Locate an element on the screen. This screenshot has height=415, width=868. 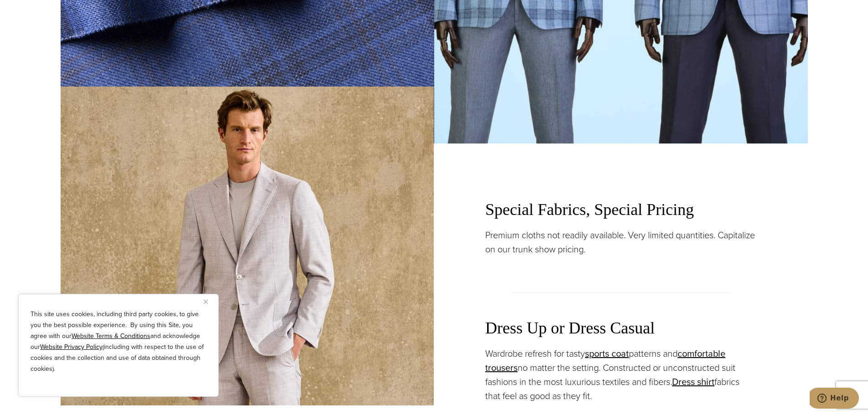
h3: Special Fabrics, Special Pricing is located at coordinates (620, 209).